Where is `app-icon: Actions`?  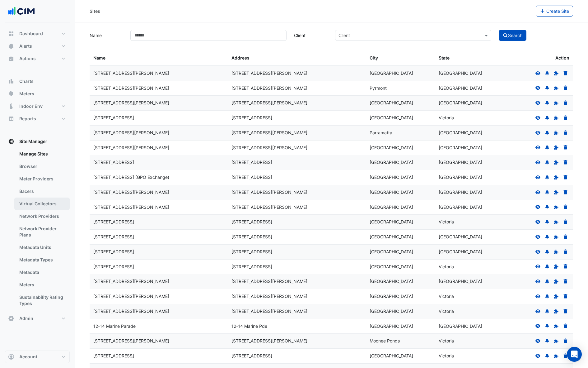 app-icon: Actions is located at coordinates (11, 59).